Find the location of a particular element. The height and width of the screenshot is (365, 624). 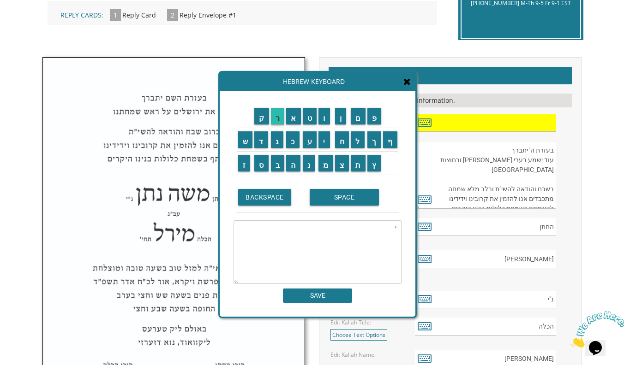

input: נ is located at coordinates (309, 163).